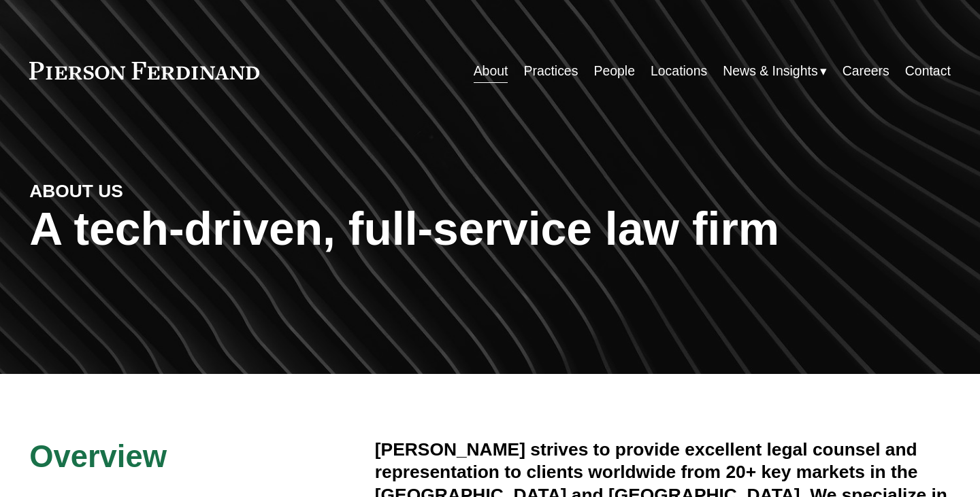 The width and height of the screenshot is (980, 497). Describe the element at coordinates (866, 71) in the screenshot. I see `a: Careers` at that location.